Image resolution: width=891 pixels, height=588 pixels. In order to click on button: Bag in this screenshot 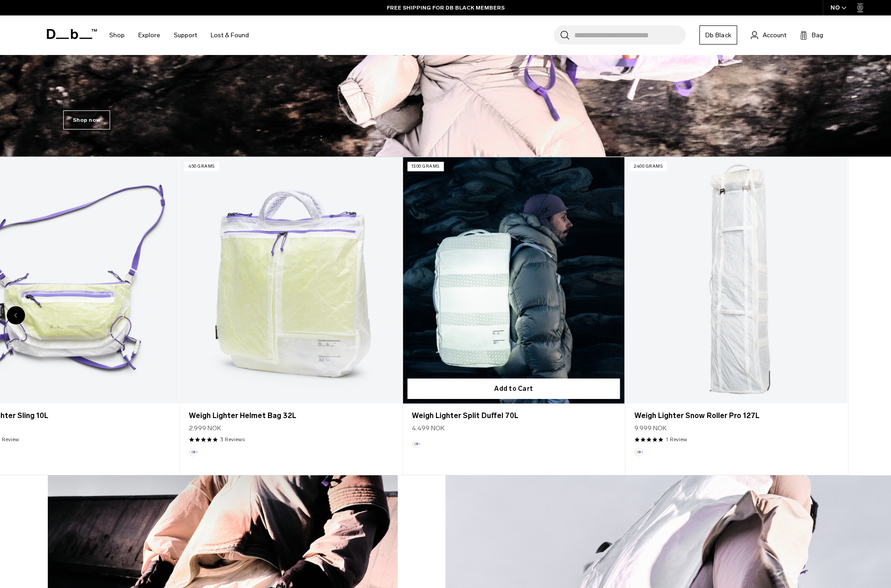, I will do `click(811, 35)`.